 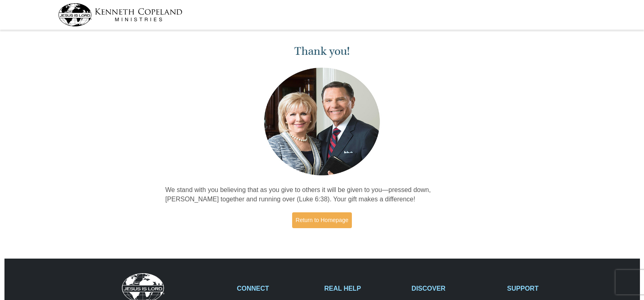 I want to click on img: kcm-header-logo.svg, so click(x=121, y=14).